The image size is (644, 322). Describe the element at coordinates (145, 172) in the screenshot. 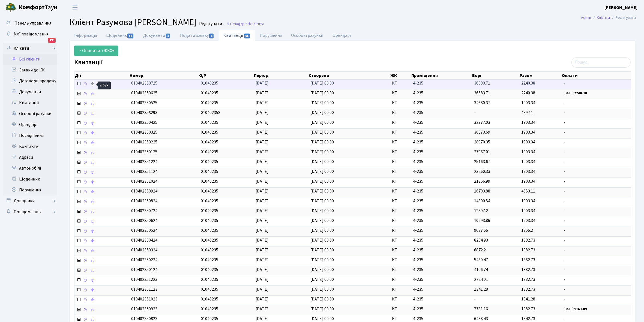

I see `span: 010402351124` at that location.